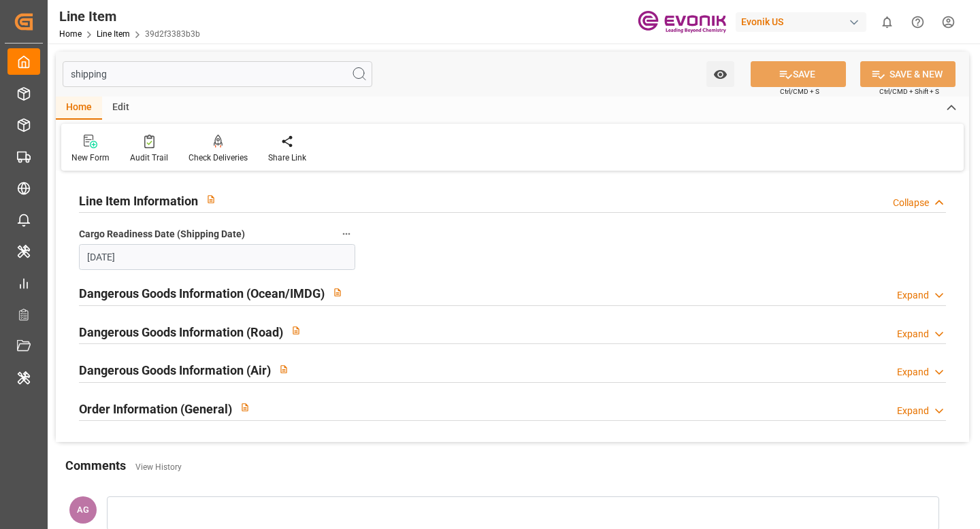 The height and width of the screenshot is (529, 980). I want to click on input: Search Fields, so click(217, 74).